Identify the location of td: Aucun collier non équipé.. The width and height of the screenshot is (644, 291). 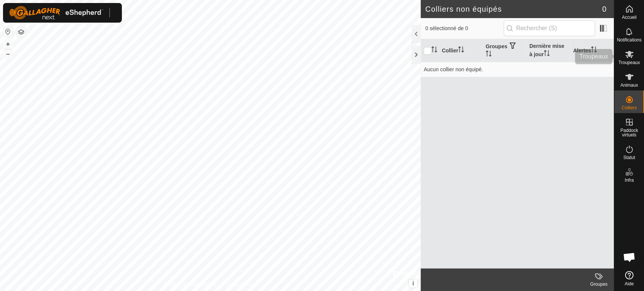
(517, 69).